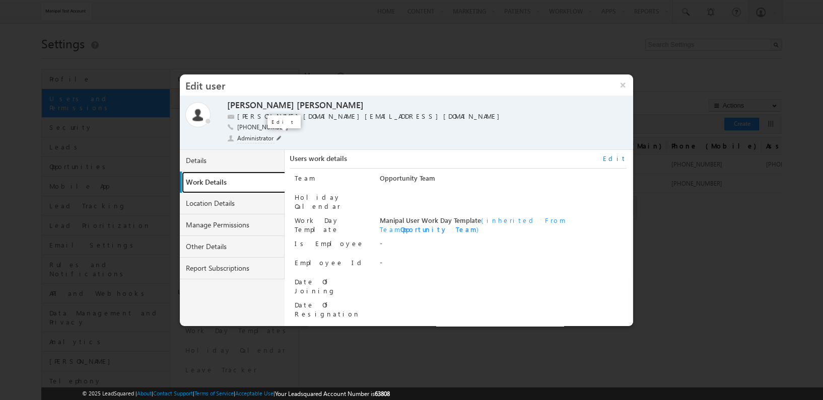 The height and width of the screenshot is (400, 823). I want to click on a: Details, so click(232, 161).